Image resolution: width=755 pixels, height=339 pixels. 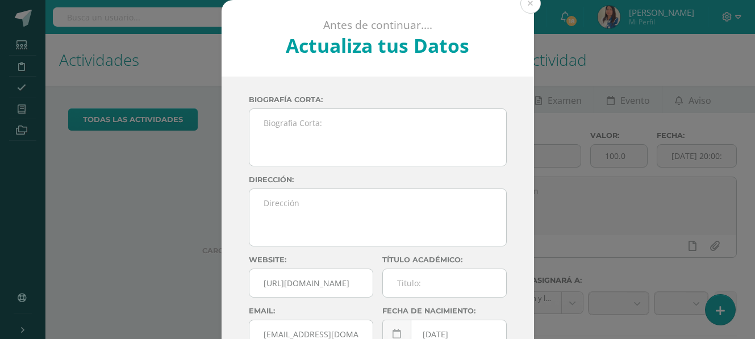 What do you see at coordinates (311, 260) in the screenshot?
I see `label: Website:` at bounding box center [311, 260].